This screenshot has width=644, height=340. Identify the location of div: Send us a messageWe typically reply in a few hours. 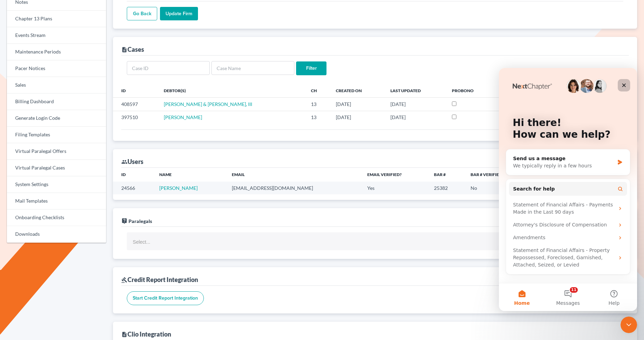
(69, 94).